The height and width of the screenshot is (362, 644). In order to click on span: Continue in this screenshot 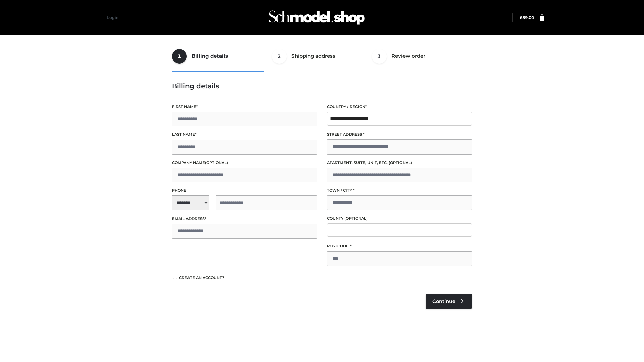, I will do `click(444, 301)`.